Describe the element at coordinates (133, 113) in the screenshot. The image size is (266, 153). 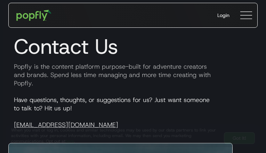
I see `p: Have questions, thoughts, or suggestions for us? Just want someone to talk to? Hit us up!` at that location.